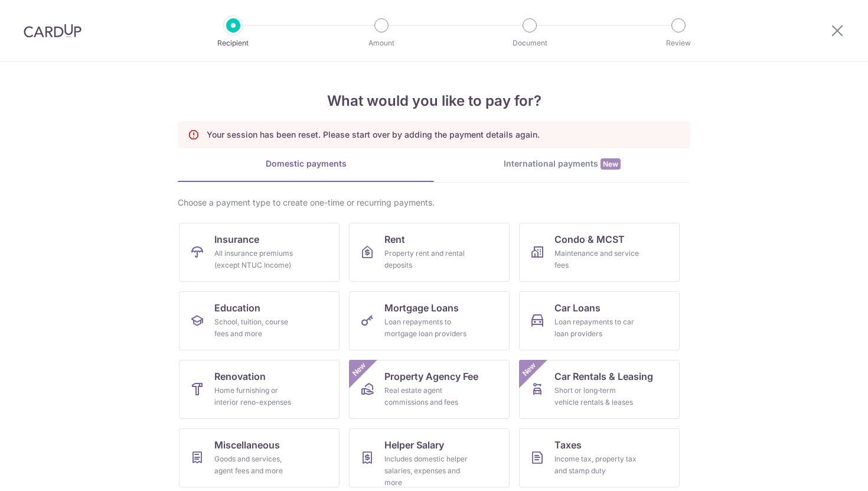 Image resolution: width=868 pixels, height=491 pixels. Describe the element at coordinates (596, 396) in the screenshot. I see `div: Short or long‑term vehicle rentals & leases` at that location.